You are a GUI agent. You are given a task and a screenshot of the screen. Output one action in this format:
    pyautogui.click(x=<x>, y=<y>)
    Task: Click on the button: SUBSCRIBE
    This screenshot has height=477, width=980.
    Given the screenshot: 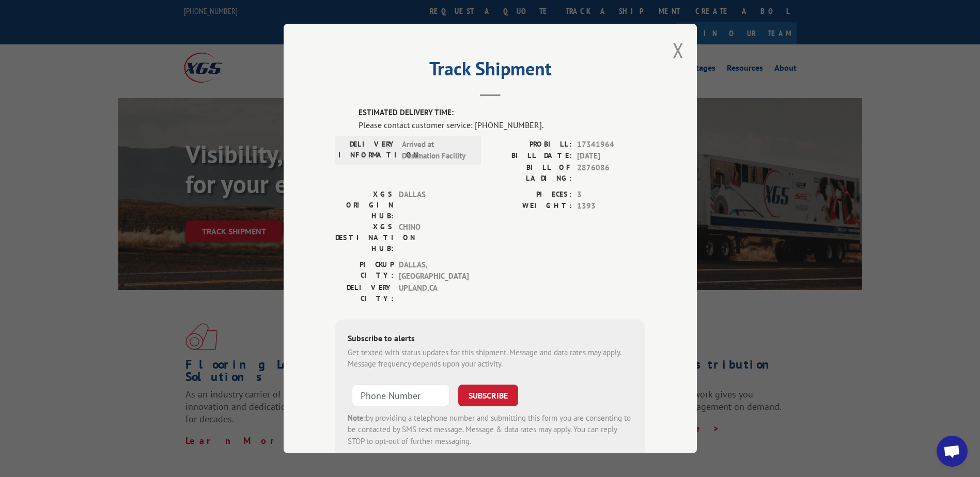 What is the action you would take?
    pyautogui.click(x=488, y=395)
    